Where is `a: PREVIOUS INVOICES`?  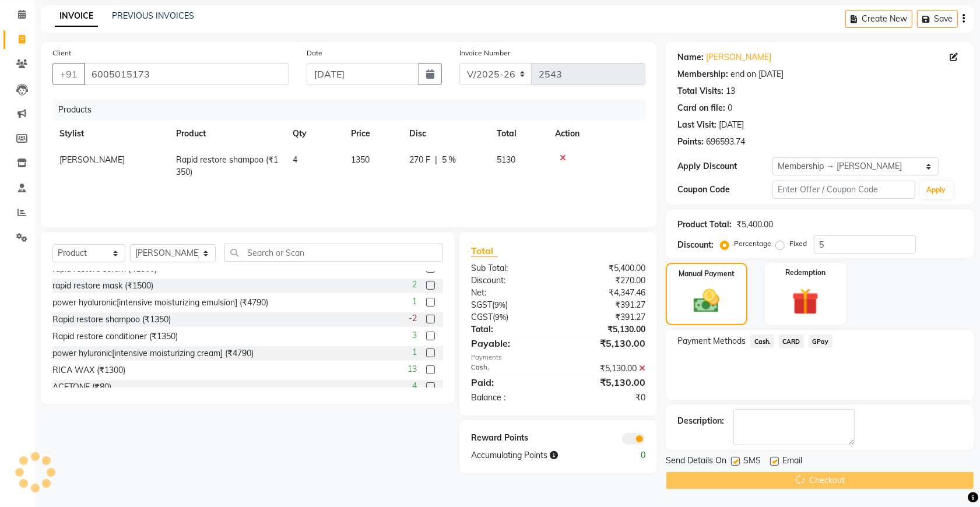
a: PREVIOUS INVOICES is located at coordinates (153, 16).